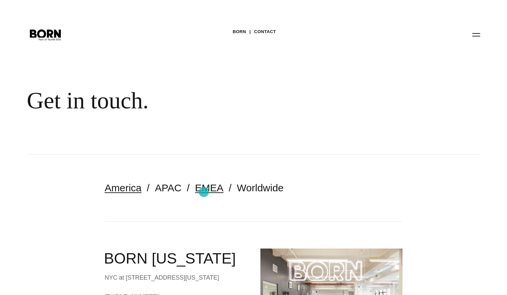 The image size is (507, 295). I want to click on a: BORN, so click(239, 32).